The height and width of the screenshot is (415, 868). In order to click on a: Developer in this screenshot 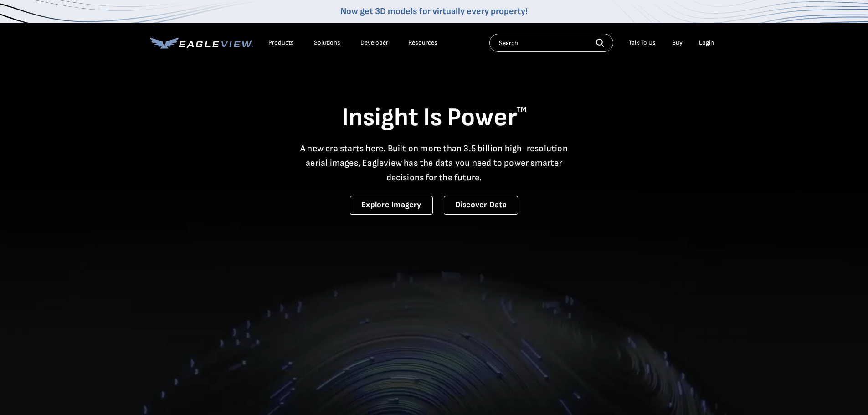, I will do `click(374, 43)`.